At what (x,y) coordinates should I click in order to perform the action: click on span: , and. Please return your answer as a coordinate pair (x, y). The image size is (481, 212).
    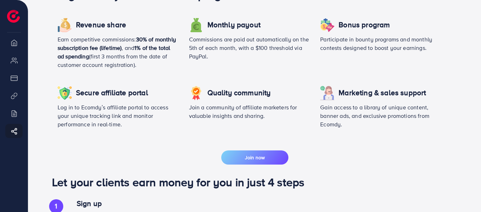
    Looking at the image, I should click on (128, 48).